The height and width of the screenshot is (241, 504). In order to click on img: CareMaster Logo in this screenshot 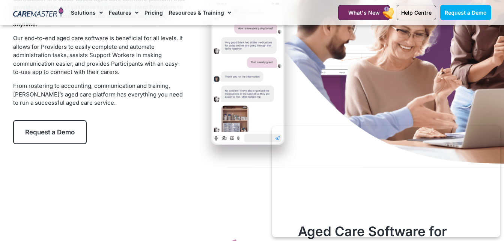, I will do `click(38, 13)`.